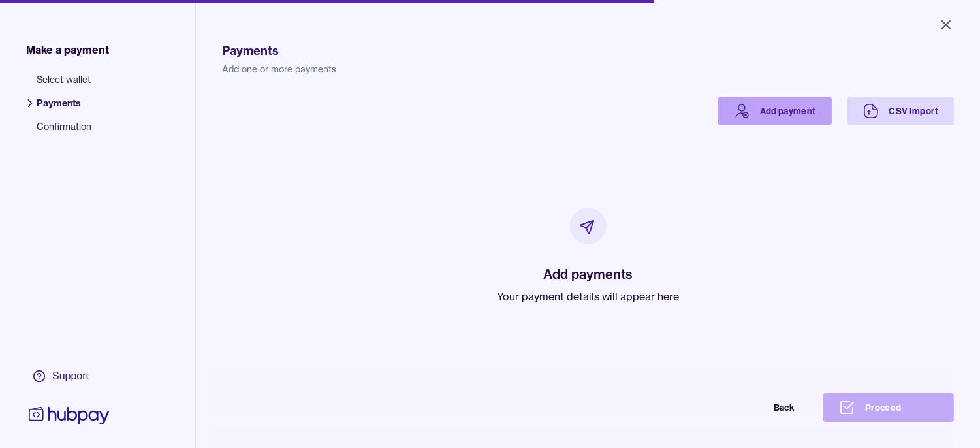 The height and width of the screenshot is (448, 980). I want to click on span: Select wallet, so click(64, 85).